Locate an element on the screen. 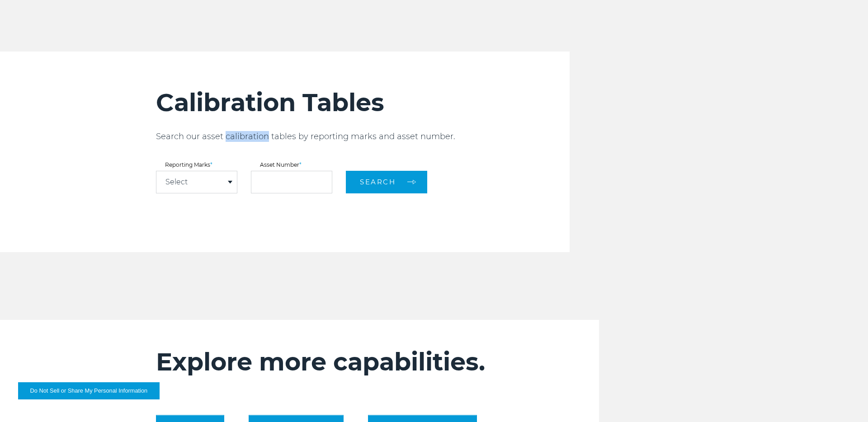 The width and height of the screenshot is (868, 422). button: Search arrow arrow is located at coordinates (386, 182).